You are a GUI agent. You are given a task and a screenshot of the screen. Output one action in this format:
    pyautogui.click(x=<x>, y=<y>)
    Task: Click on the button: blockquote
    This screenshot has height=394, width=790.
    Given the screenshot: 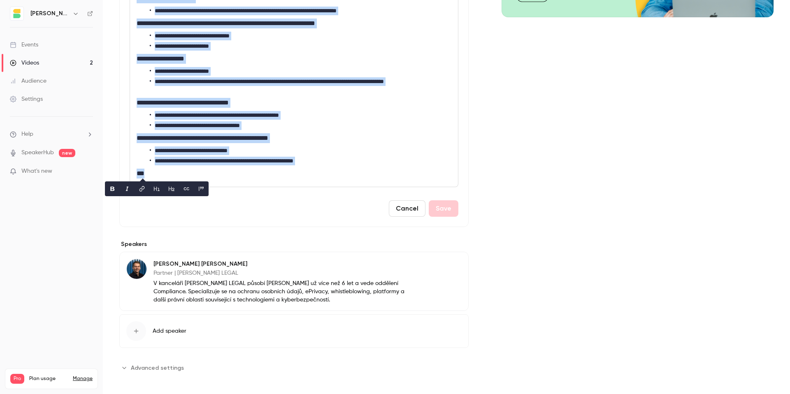 What is the action you would take?
    pyautogui.click(x=201, y=189)
    